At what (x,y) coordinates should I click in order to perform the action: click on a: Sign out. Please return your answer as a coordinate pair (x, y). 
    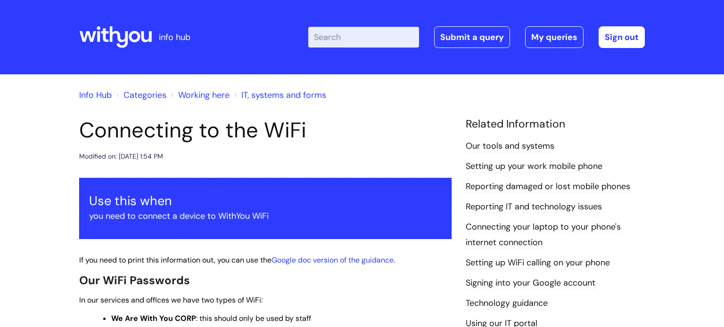
    Looking at the image, I should click on (621, 37).